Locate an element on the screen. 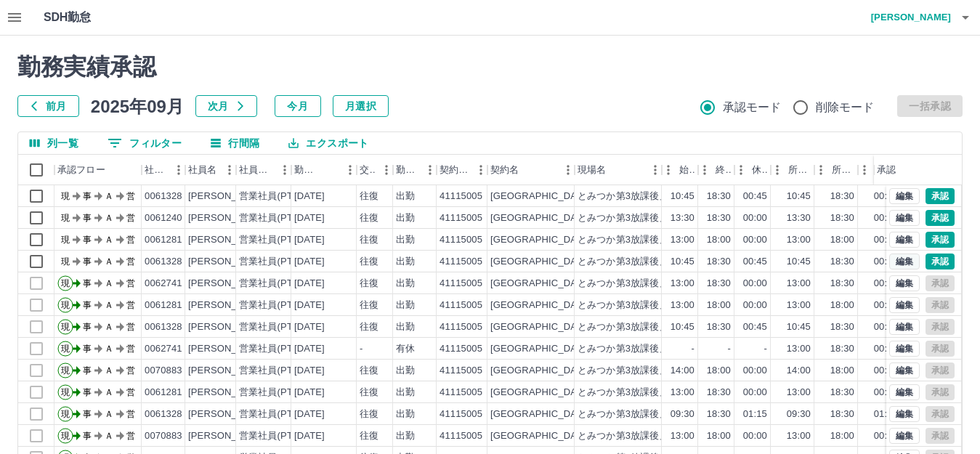 Image resolution: width=980 pixels, height=454 pixels. button: メニュー is located at coordinates (568, 170).